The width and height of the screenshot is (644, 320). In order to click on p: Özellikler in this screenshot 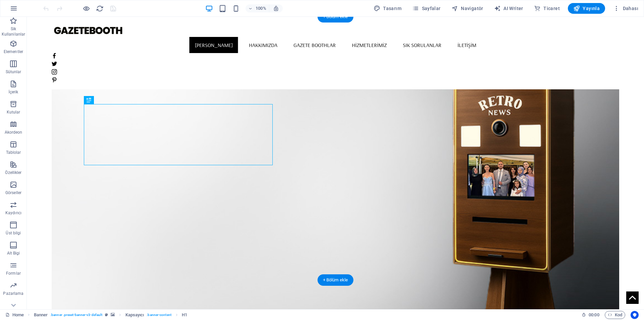, I will do `click(13, 173)`.